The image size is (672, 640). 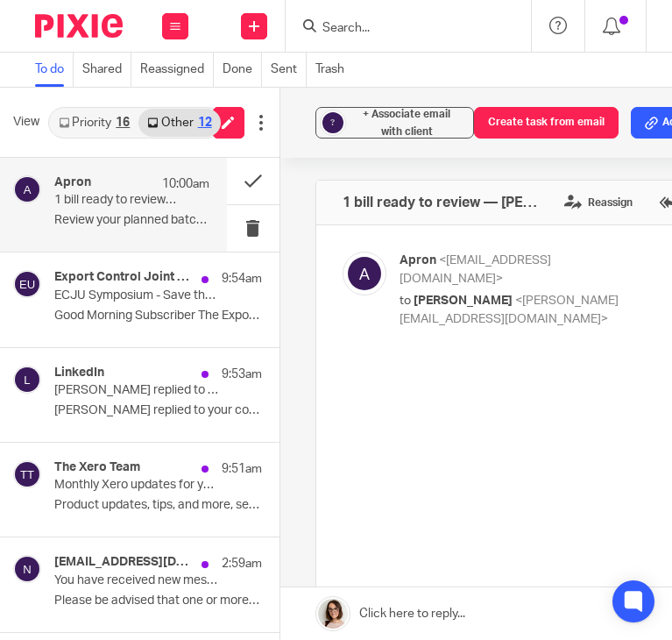 I want to click on p: 2:59am, so click(x=242, y=563).